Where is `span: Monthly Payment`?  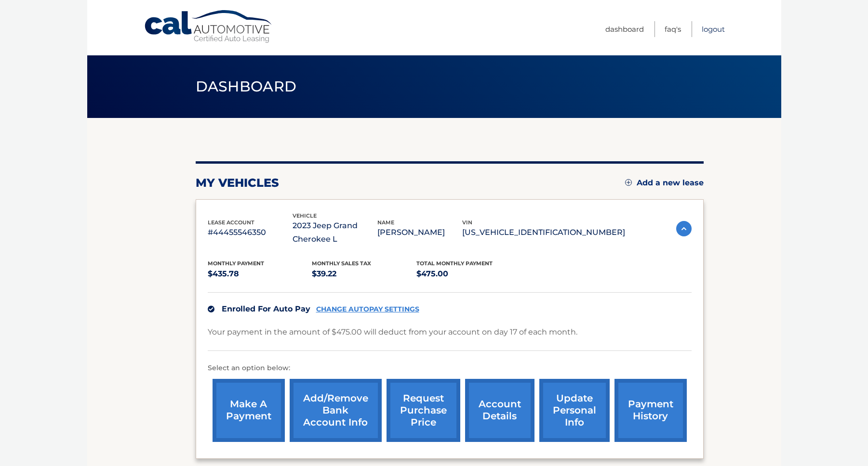 span: Monthly Payment is located at coordinates (236, 263).